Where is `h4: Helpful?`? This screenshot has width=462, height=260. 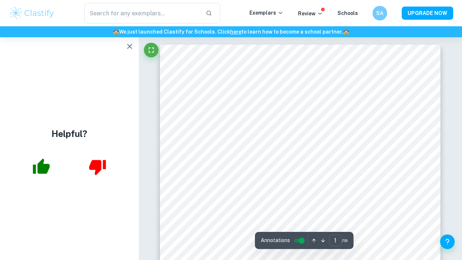
h4: Helpful? is located at coordinates (69, 134).